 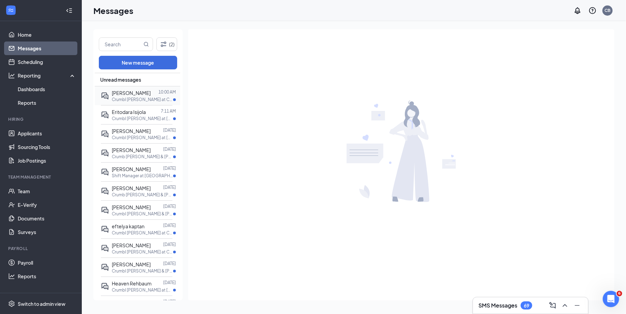 What do you see at coordinates (167, 92) in the screenshot?
I see `p: 10:00 AM` at bounding box center [167, 92].